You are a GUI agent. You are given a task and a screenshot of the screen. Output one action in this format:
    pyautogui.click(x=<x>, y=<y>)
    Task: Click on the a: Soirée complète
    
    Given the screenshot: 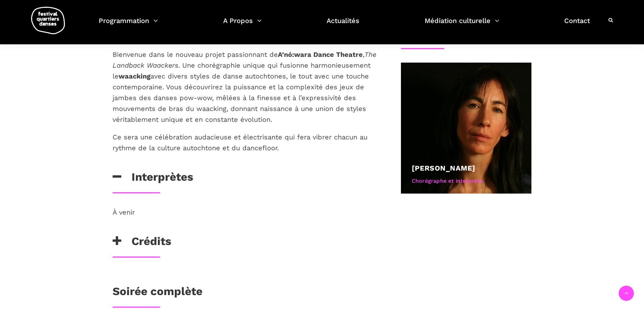 What is the action you would take?
    pyautogui.click(x=157, y=291)
    